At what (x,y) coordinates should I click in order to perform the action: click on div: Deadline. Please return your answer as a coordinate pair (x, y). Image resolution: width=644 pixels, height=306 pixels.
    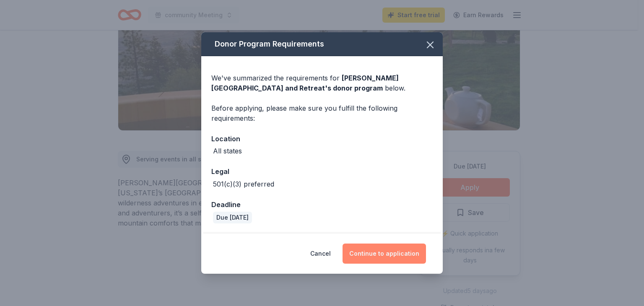
    Looking at the image, I should click on (322, 205).